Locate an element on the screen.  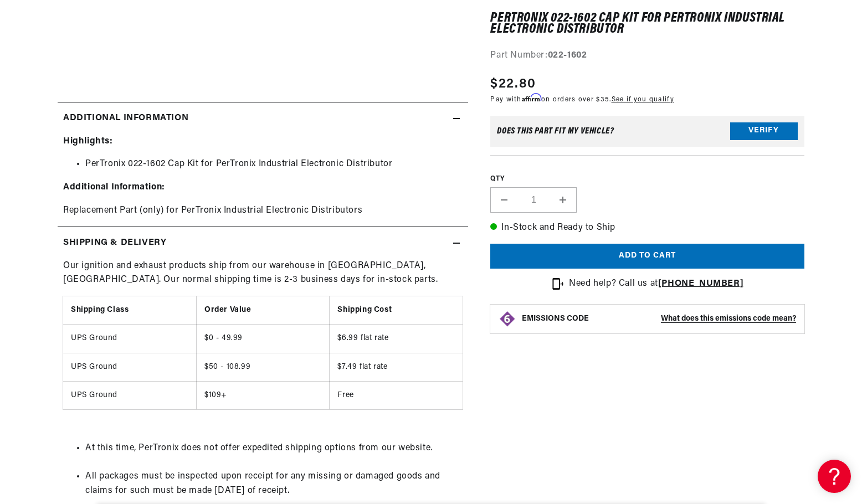
img: Emissions code is located at coordinates (507, 319).